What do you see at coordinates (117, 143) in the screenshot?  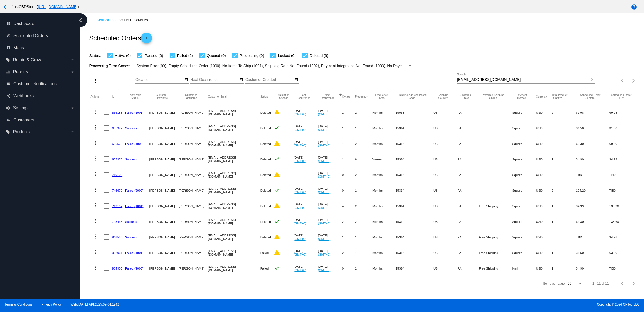 I see `a: 606575` at bounding box center [117, 143].